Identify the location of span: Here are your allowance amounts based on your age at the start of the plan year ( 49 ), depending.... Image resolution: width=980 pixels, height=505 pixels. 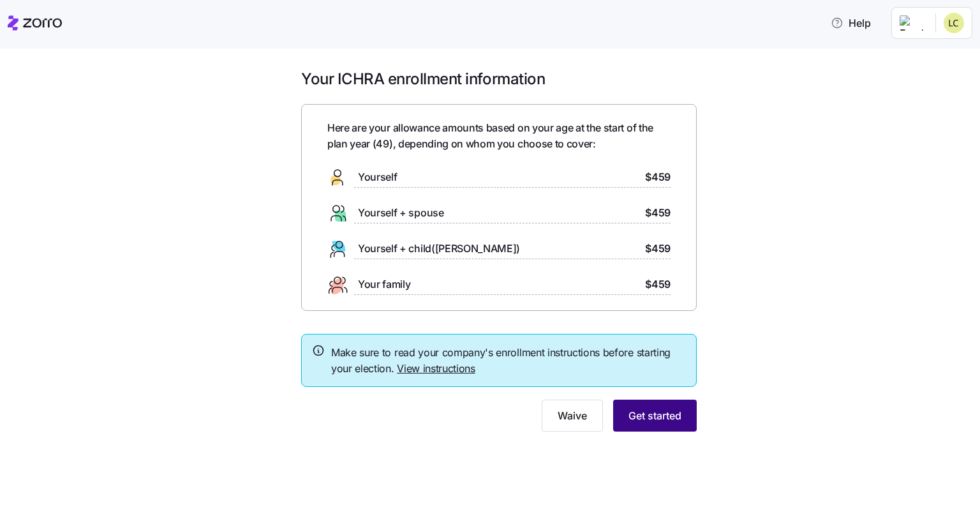
(499, 136).